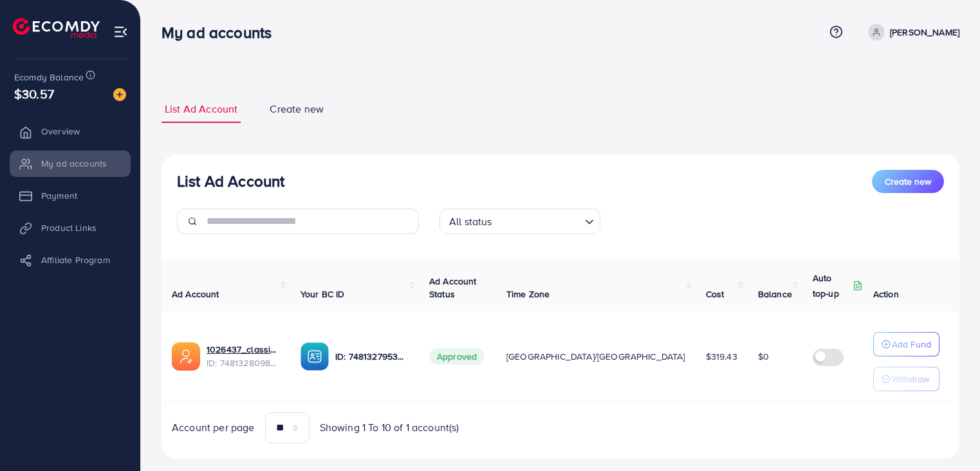 The height and width of the screenshot is (471, 980). I want to click on span: List Ad Account, so click(201, 108).